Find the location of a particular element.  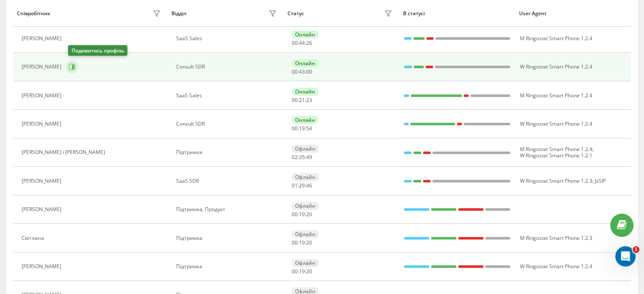

span: 54 is located at coordinates (309, 128).